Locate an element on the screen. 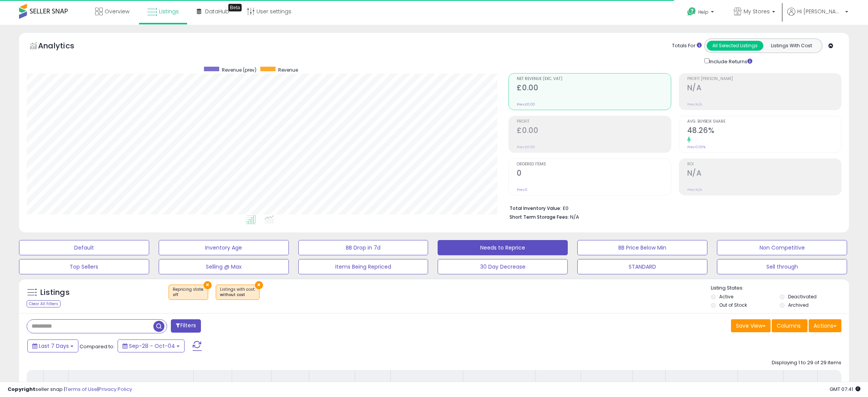 This screenshot has width=868, height=397. h5: Analytics is located at coordinates (63, 46).